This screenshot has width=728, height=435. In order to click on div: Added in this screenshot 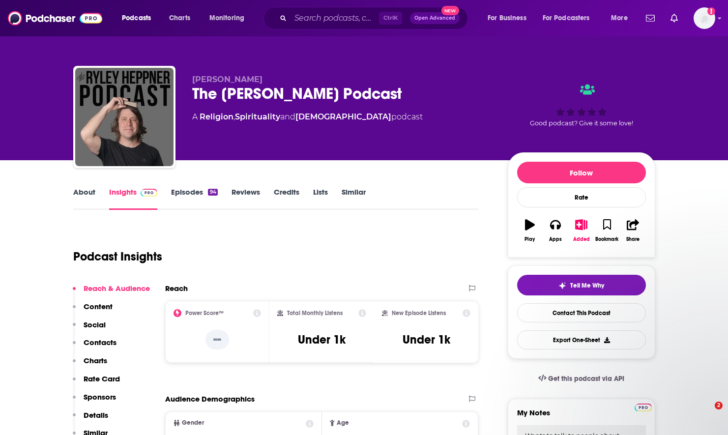, I will do `click(582, 240)`.